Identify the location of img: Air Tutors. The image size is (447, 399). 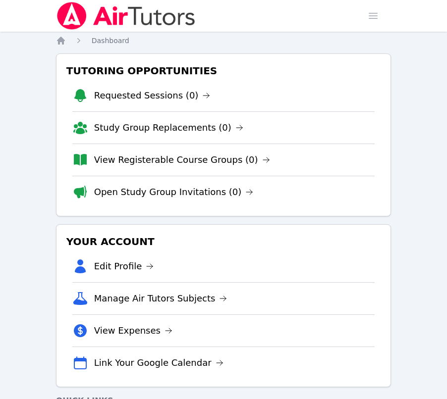
(126, 16).